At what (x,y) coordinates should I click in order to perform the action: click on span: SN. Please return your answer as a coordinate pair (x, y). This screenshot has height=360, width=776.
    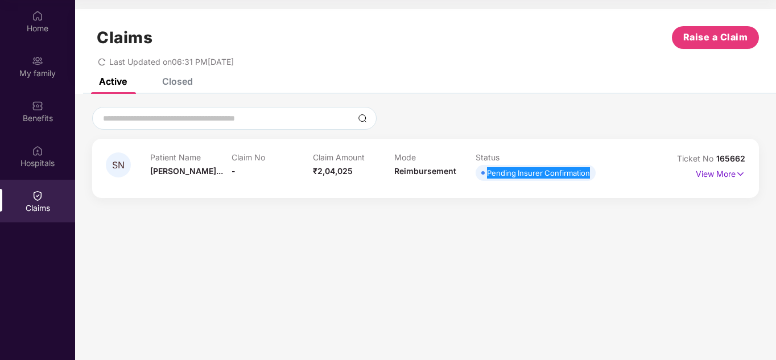
    Looking at the image, I should click on (118, 165).